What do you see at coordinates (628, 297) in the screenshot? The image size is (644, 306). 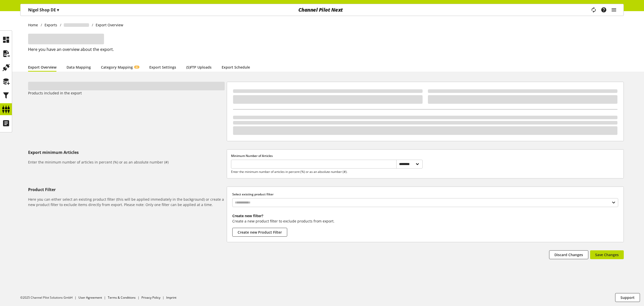 I see `button: Support` at bounding box center [628, 297].